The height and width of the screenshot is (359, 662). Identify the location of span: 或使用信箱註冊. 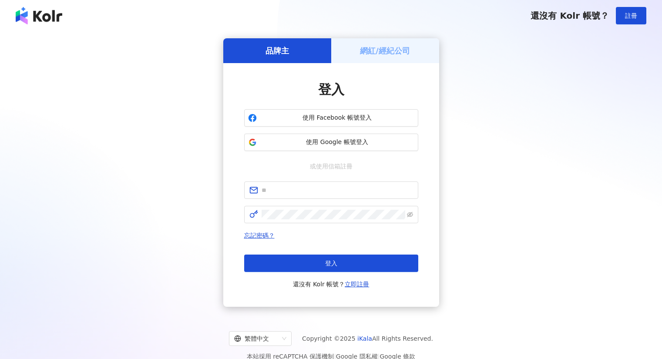
(331, 166).